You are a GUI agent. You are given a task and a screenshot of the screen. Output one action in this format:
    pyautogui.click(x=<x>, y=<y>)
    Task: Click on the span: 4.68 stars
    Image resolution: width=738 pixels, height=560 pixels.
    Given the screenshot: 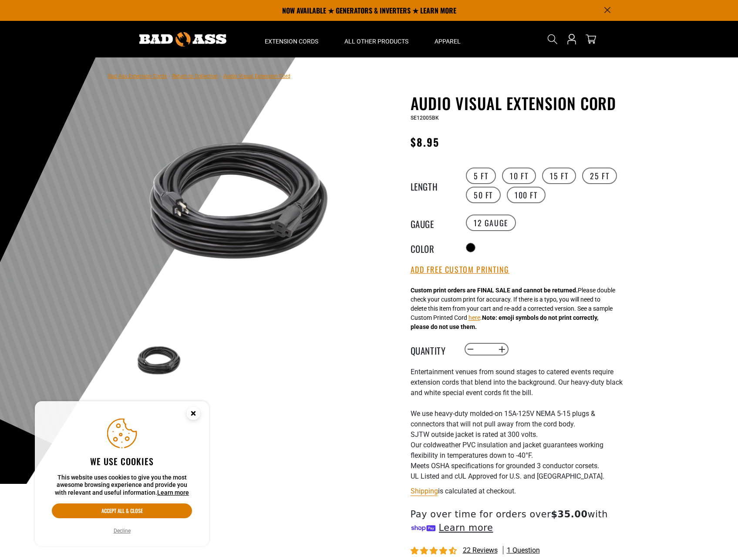 What is the action you would take?
    pyautogui.click(x=435, y=551)
    